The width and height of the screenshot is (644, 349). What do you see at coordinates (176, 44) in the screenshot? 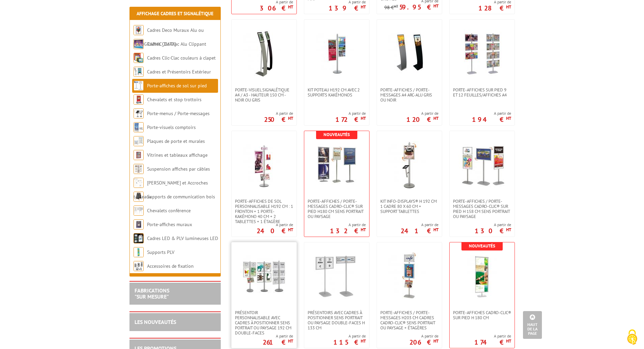
I see `a: Cadres Clic-Clac Alu Clippant` at bounding box center [176, 44].